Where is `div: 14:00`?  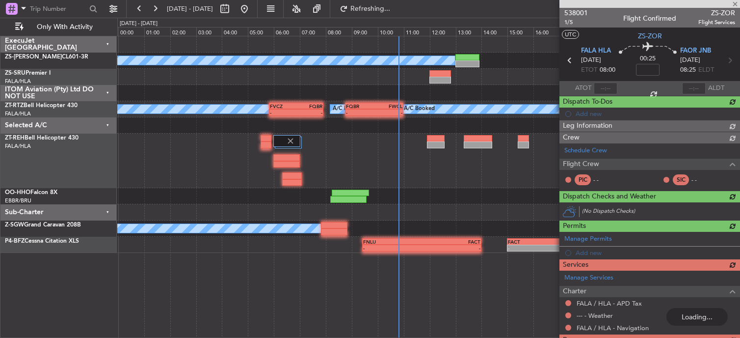 div: 14:00 is located at coordinates (494, 31).